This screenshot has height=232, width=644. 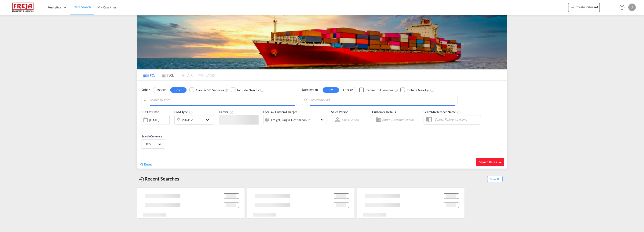 What do you see at coordinates (151, 144) in the screenshot?
I see `span: USD` at bounding box center [151, 144].